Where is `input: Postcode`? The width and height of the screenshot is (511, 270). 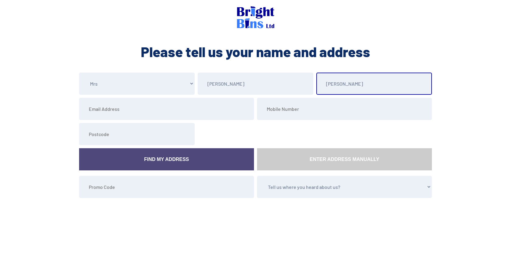
input: Postcode is located at coordinates (137, 134).